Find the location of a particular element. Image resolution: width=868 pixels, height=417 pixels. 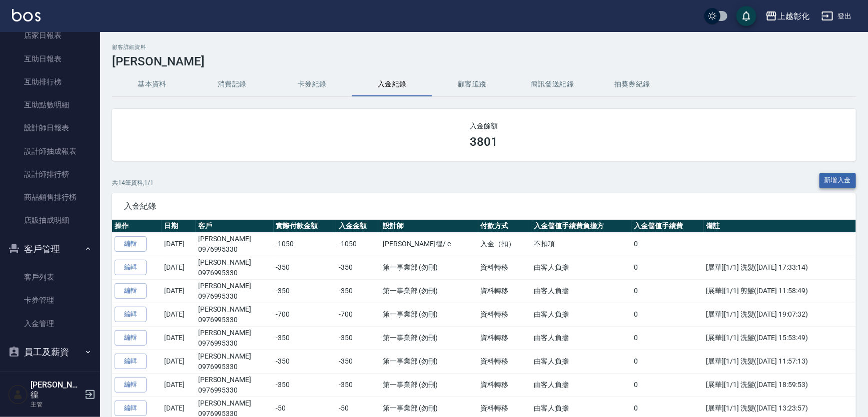

th: 入金儲值手續費負擔方 is located at coordinates (582, 226).